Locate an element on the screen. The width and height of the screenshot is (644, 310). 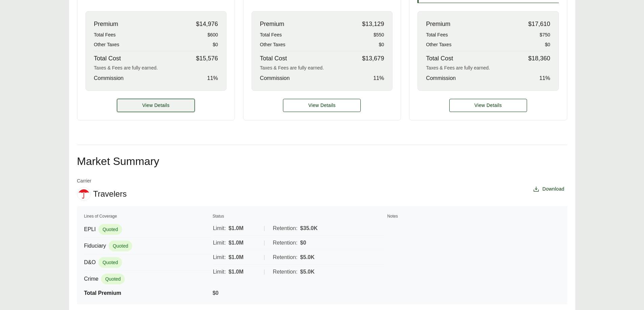
a: Travelers Option 3 - Per Expiring - With Crime details is located at coordinates (488, 105).